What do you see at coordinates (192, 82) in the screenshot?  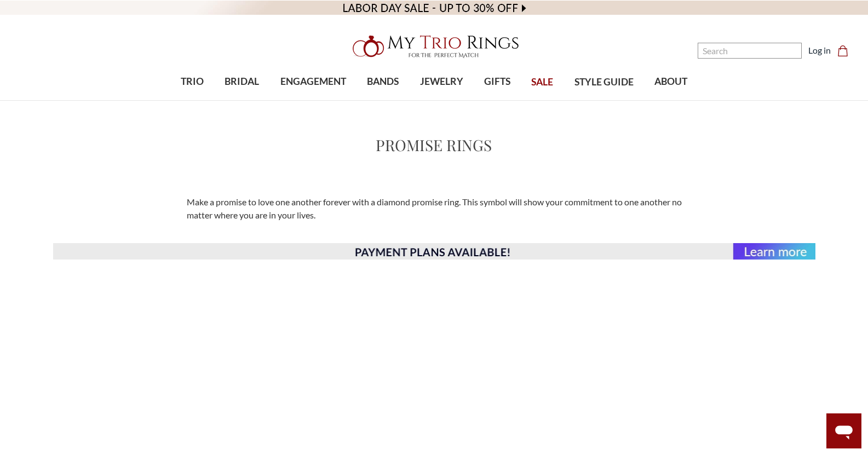 I see `span: TRIO` at bounding box center [192, 82].